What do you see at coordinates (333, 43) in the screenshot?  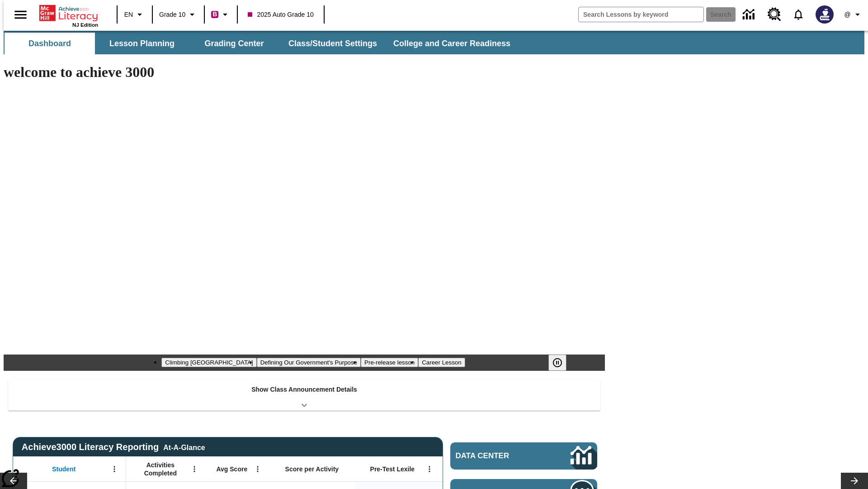 I see `button: Class/Student Settings` at bounding box center [333, 43].